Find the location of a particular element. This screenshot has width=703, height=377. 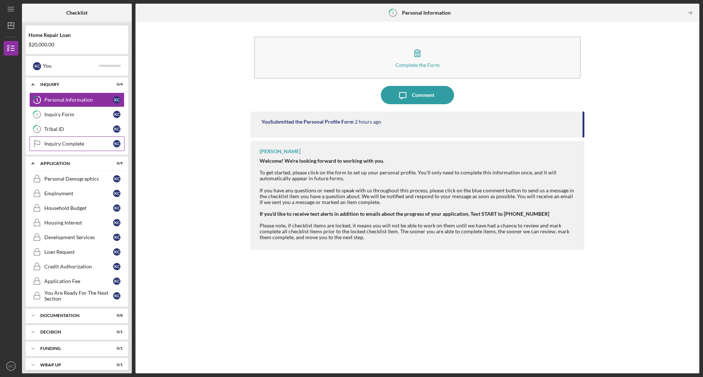

text: KC is located at coordinates (11, 366).